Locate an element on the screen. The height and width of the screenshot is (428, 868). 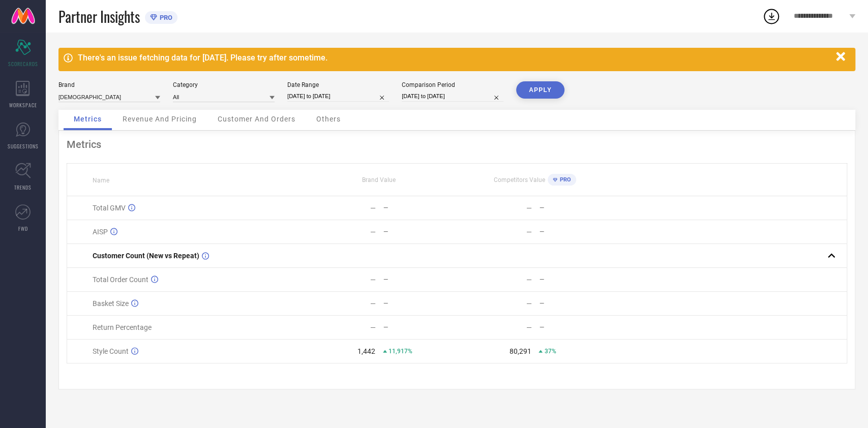
span: FWD is located at coordinates (23, 228).